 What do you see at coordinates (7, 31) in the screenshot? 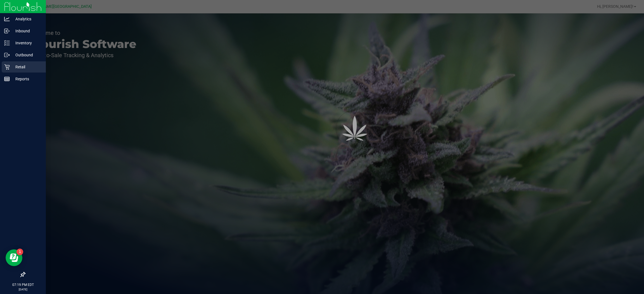
I see `inline-svg: Inbound` at bounding box center [7, 31].